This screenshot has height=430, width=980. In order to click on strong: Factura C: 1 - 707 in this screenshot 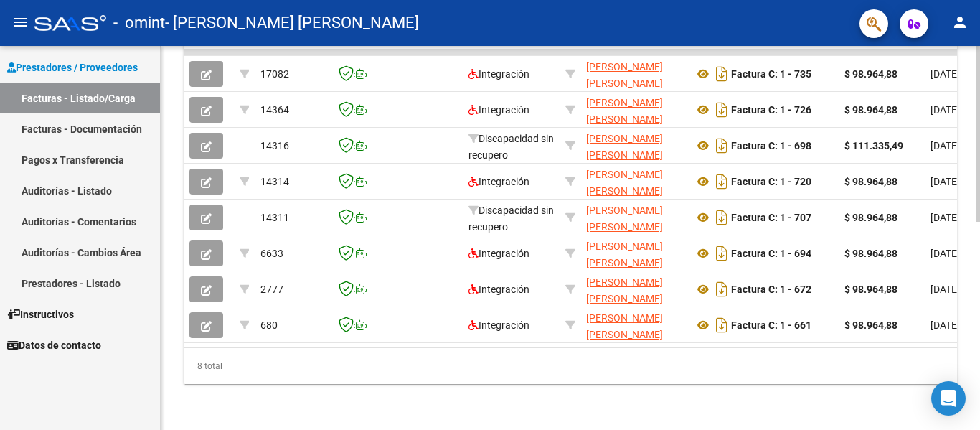, I will do `click(771, 217)`.